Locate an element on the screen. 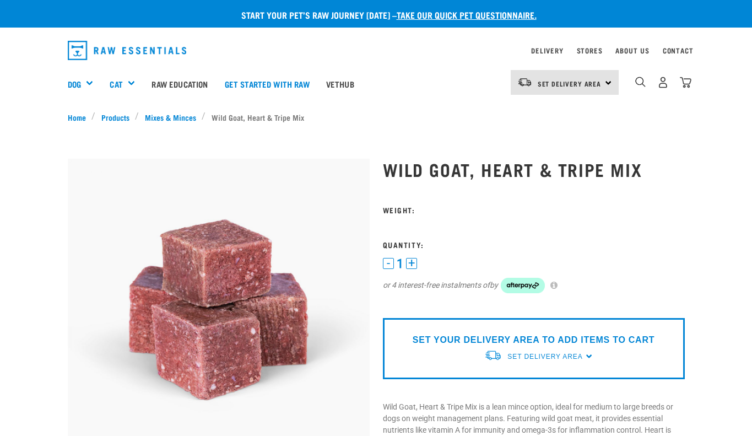  a: Dog is located at coordinates (74, 84).